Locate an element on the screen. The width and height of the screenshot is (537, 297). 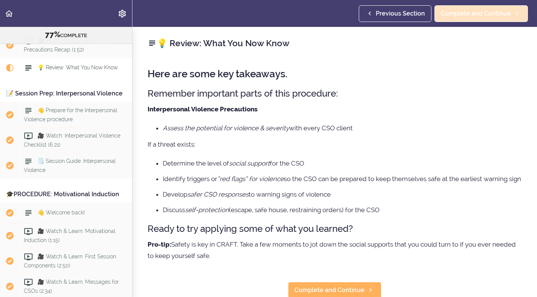
span: 🎥 Watch & Learn: Motivational Induction (1:15) is located at coordinates (70, 235).